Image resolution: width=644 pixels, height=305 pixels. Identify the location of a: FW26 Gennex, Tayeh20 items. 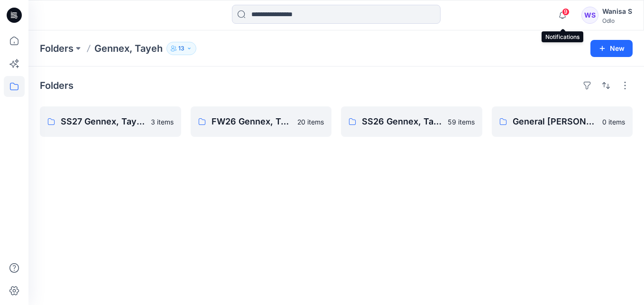
(261, 122).